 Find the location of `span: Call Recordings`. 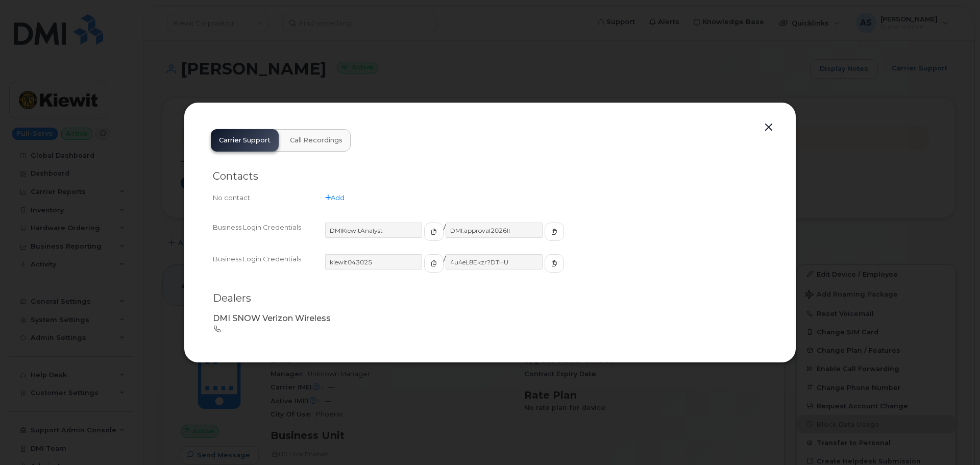

span: Call Recordings is located at coordinates (316, 141).